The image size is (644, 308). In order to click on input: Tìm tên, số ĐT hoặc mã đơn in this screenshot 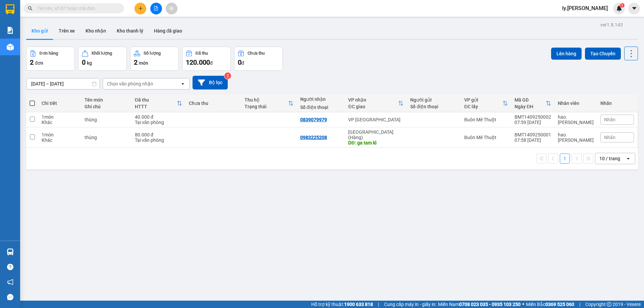, I will do `click(76, 8)`.